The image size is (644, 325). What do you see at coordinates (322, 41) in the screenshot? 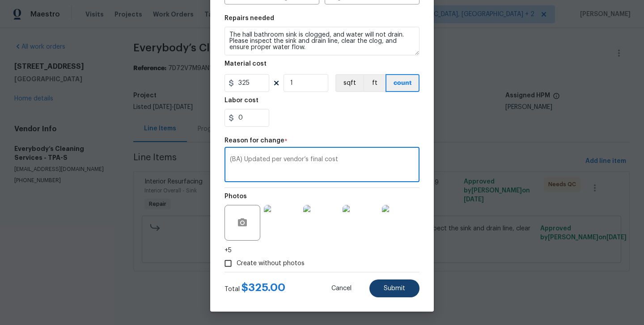
I see `textarea: The hall bathroom sink is clogged, and water will not drain. Please inspect the sink and drain li...` at bounding box center [322, 41].